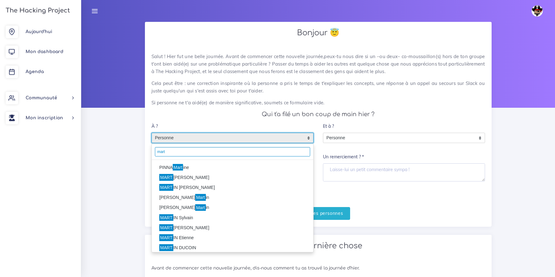 The height and width of the screenshot is (277, 555). I want to click on p: Cela peut être : une correction inspirante où la personne a pris le temps de t'expliquer les conc..., so click(318, 87).